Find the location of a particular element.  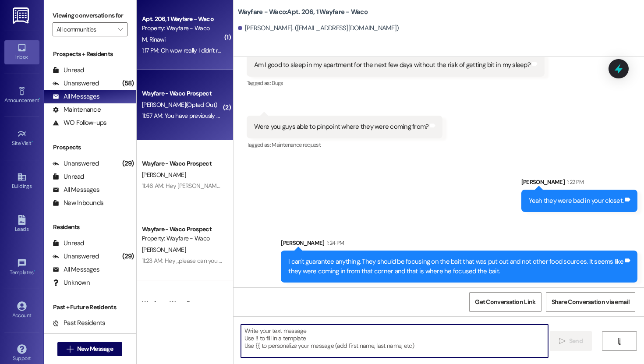

div: Maintenance is located at coordinates (77, 109).